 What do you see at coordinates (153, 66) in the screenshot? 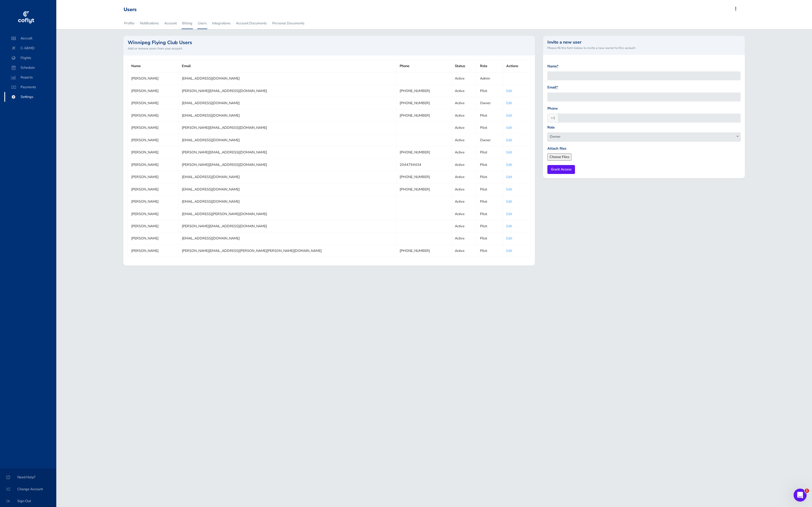
I see `th: Name` at bounding box center [153, 66].